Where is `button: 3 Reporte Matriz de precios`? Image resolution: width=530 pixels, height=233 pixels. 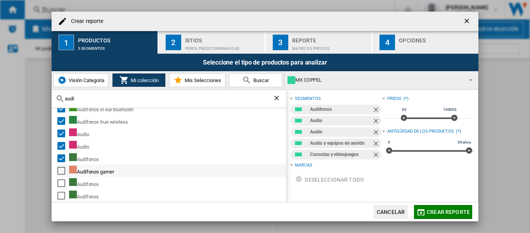 button: 3 Reporte Matriz de precios is located at coordinates (319, 42).